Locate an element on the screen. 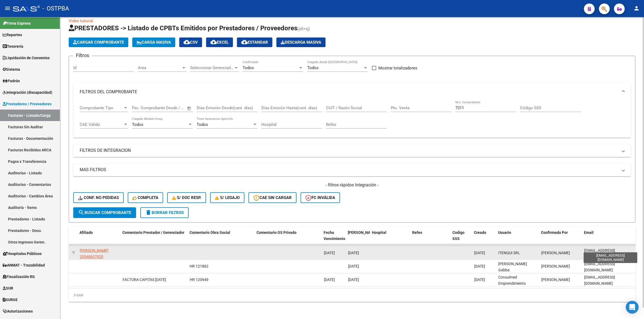 This screenshot has width=644, height=319. span: Hospital is located at coordinates (379, 232).